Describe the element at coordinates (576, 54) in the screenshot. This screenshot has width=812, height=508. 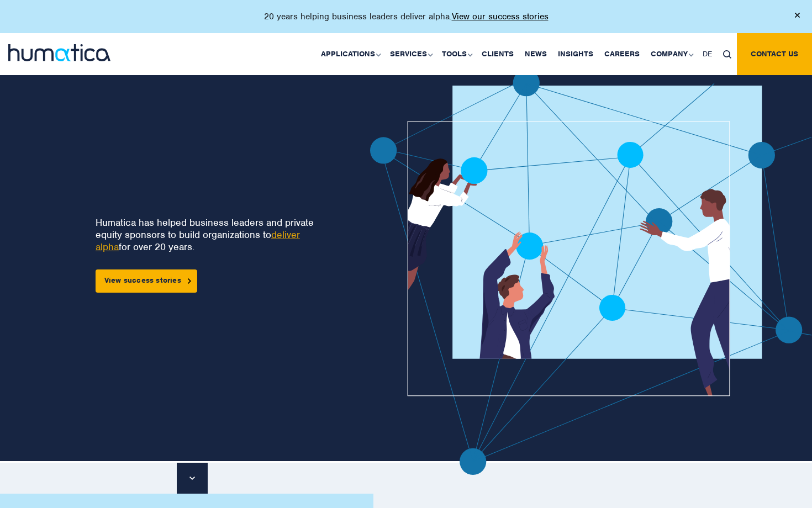
I see `a: Insights` at that location.